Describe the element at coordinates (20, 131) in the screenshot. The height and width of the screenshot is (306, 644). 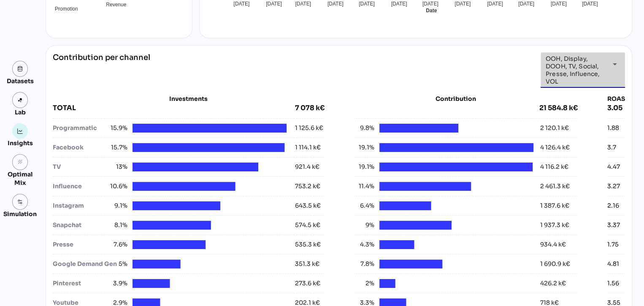
I see `img: graph.svg` at that location.